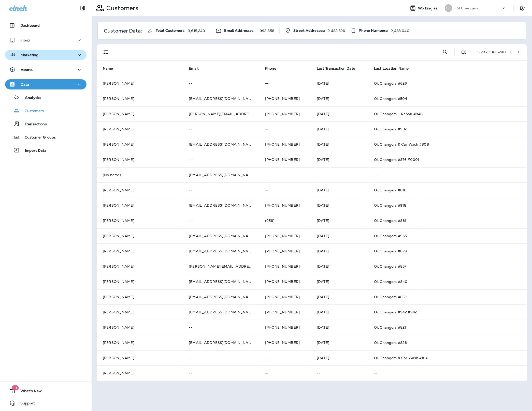 This screenshot has width=532, height=411. Describe the element at coordinates (390, 129) in the screenshot. I see `span: Oil Changers #902` at that location.